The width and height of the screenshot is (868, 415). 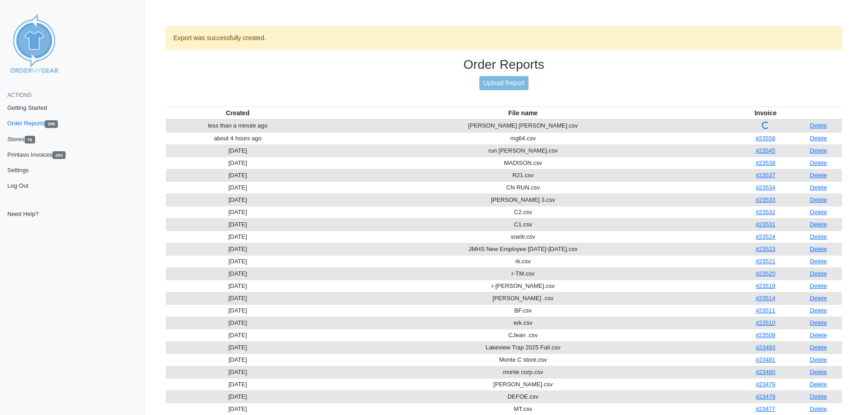 What do you see at coordinates (766, 347) in the screenshot?
I see `a: #23493` at bounding box center [766, 347].